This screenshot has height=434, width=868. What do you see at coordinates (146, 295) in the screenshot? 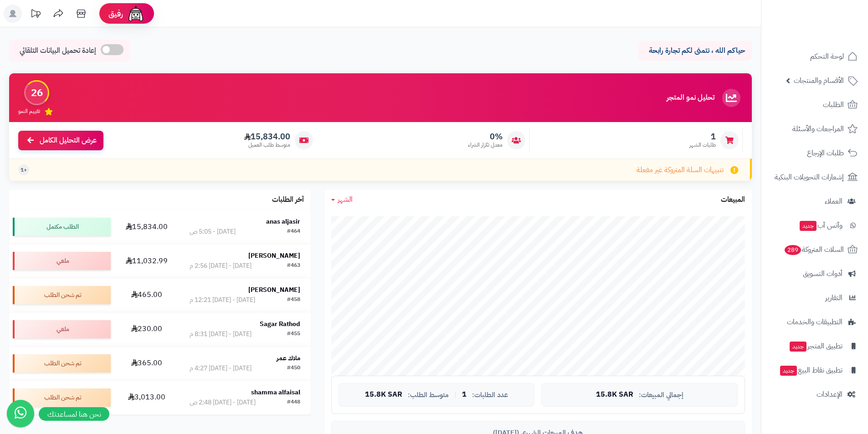
I see `td: 465.00` at bounding box center [146, 295].